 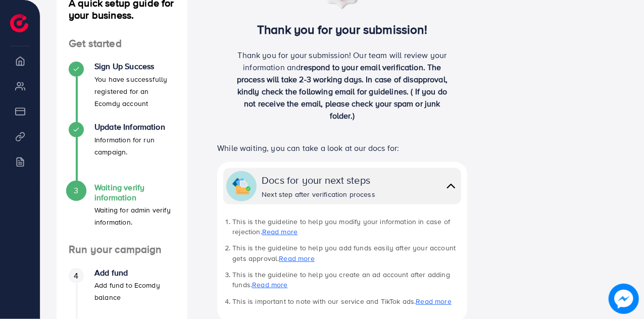 What do you see at coordinates (342, 91) in the screenshot?
I see `span: respond to your email verification. The process will take 2-3 working days. In case of disapprova...` at bounding box center [342, 91].